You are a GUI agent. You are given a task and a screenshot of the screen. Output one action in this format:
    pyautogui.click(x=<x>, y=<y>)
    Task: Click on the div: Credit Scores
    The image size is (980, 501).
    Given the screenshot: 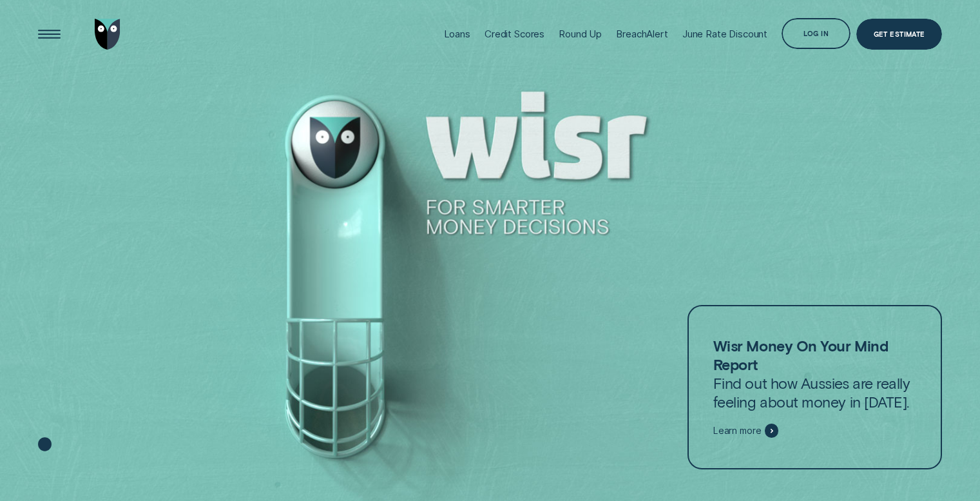 What is the action you would take?
    pyautogui.click(x=514, y=34)
    